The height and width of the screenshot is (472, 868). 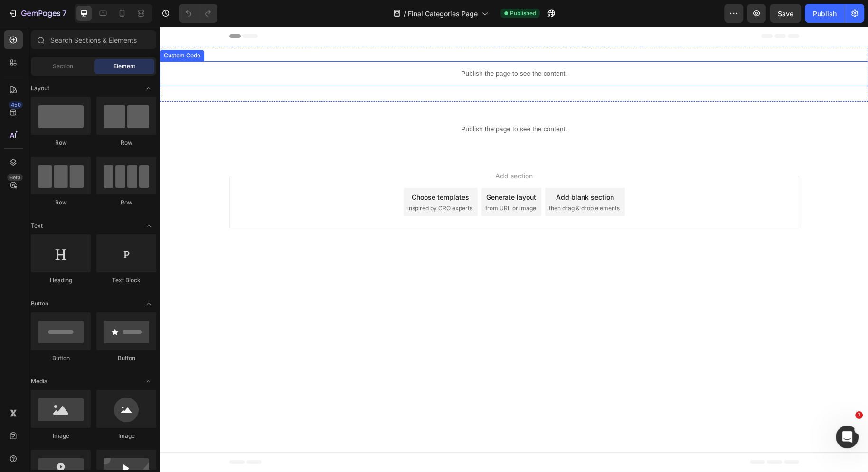 What do you see at coordinates (40, 88) in the screenshot?
I see `span: Layout` at bounding box center [40, 88].